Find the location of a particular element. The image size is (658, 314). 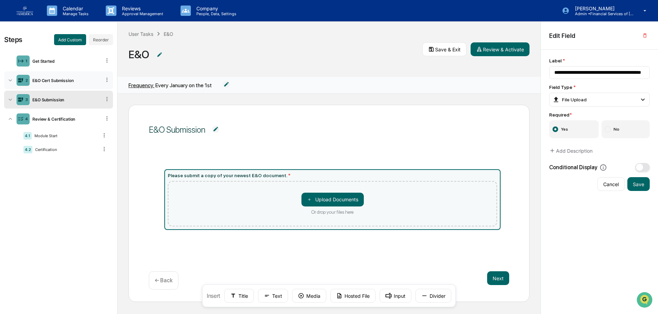

button: Cancel is located at coordinates (611, 184).